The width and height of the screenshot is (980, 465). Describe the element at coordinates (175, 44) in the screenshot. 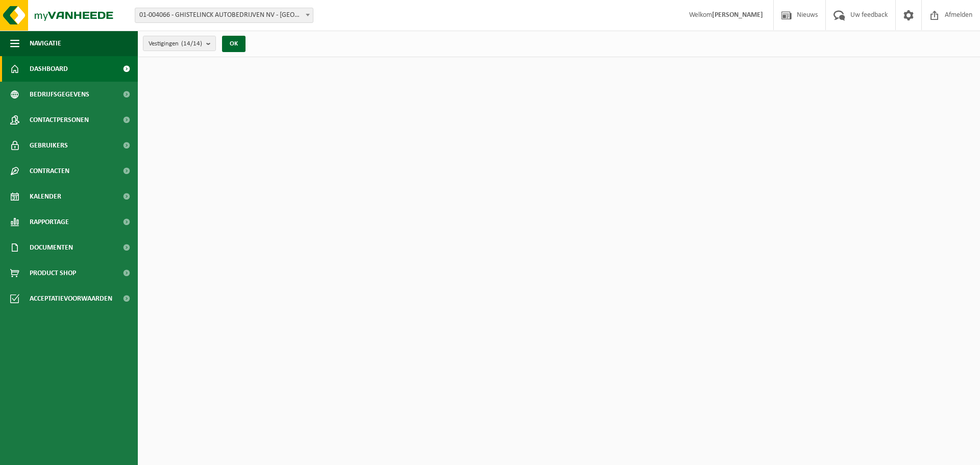

I see `span: Vestigingen` at that location.